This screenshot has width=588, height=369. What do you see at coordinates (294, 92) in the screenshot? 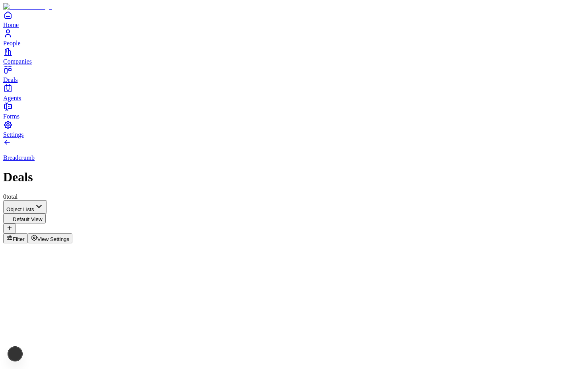
I see `a: Agents` at bounding box center [294, 92].